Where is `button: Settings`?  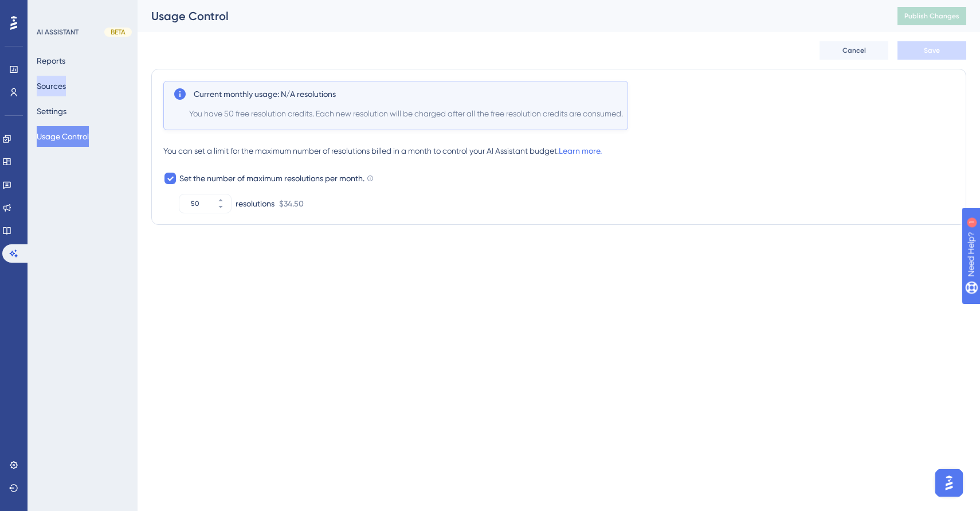 button: Settings is located at coordinates (52, 111).